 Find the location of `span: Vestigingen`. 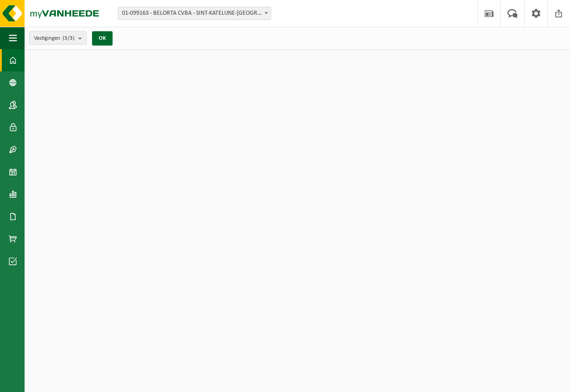

span: Vestigingen is located at coordinates (54, 38).